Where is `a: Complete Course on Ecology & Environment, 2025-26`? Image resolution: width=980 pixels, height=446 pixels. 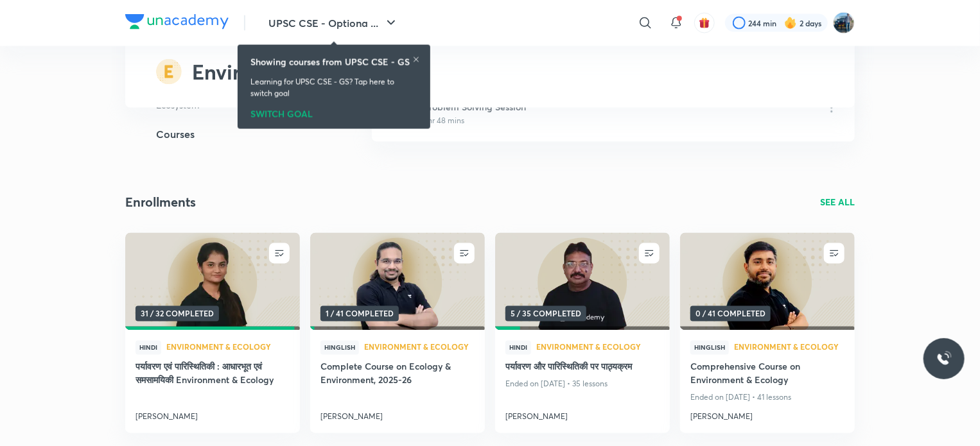
a: Complete Course on Ecology & Environment, 2025-26 is located at coordinates (397, 375).